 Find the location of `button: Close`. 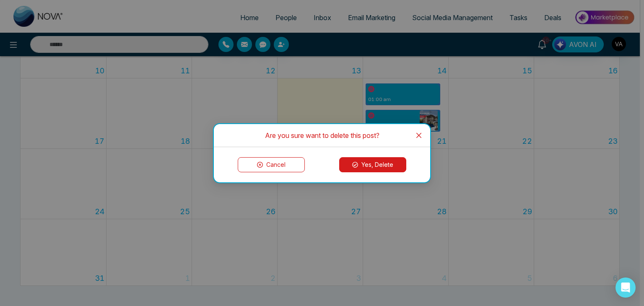

button: Close is located at coordinates (419, 135).